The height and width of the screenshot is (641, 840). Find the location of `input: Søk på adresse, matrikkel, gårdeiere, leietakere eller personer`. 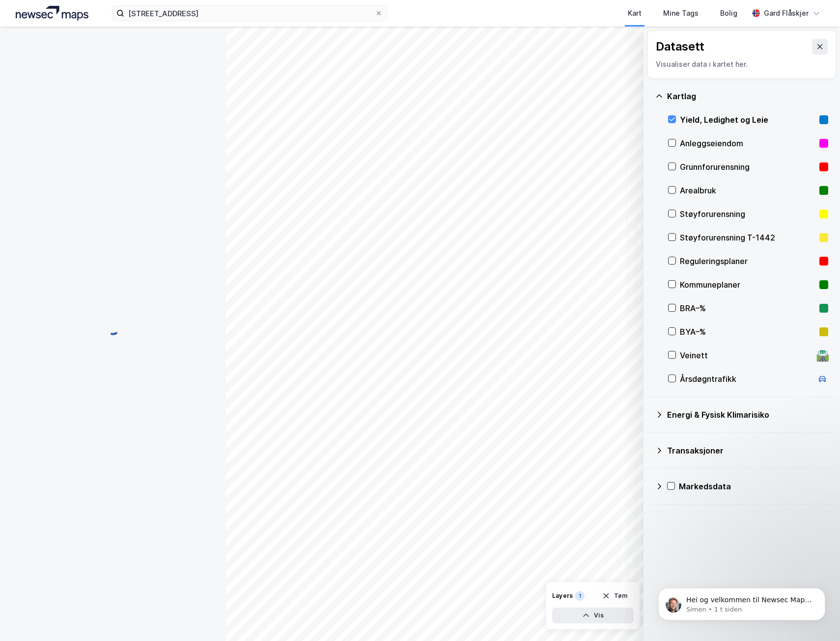

input: Søk på adresse, matrikkel, gårdeiere, leietakere eller personer is located at coordinates (250, 13).